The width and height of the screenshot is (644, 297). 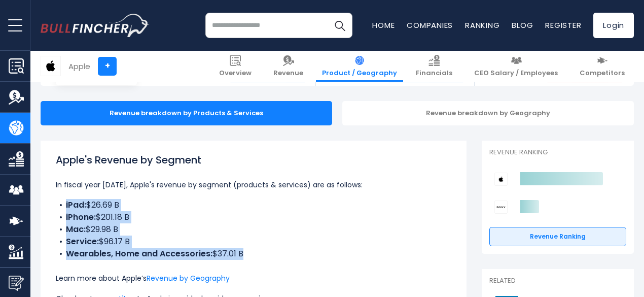 I want to click on a: Overview, so click(x=235, y=66).